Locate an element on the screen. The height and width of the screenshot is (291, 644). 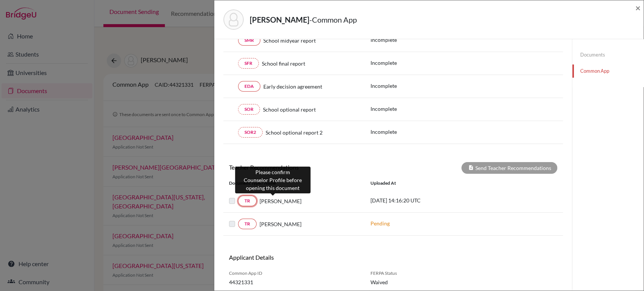
a: SFR is located at coordinates (248, 64).